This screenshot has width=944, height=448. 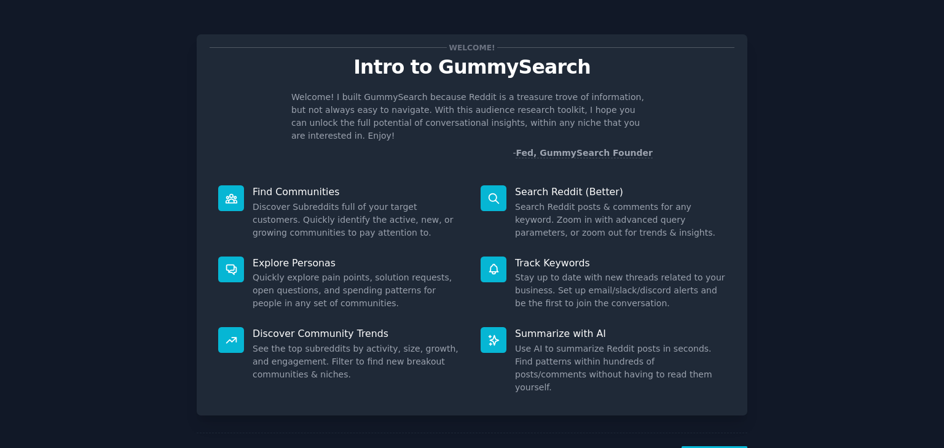 What do you see at coordinates (620, 291) in the screenshot?
I see `dd: Stay up to date with new threads related to your business. Set up email/slack/discord alerts and ...` at bounding box center [620, 291].